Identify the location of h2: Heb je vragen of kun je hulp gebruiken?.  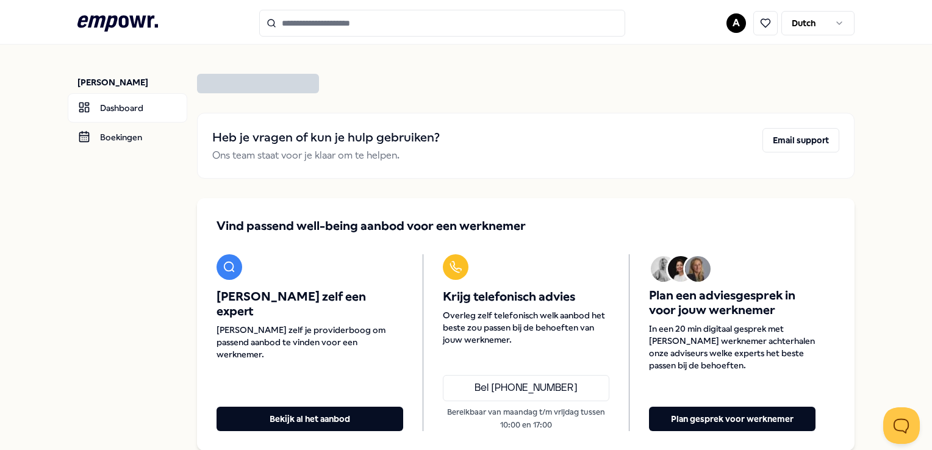
(326, 138).